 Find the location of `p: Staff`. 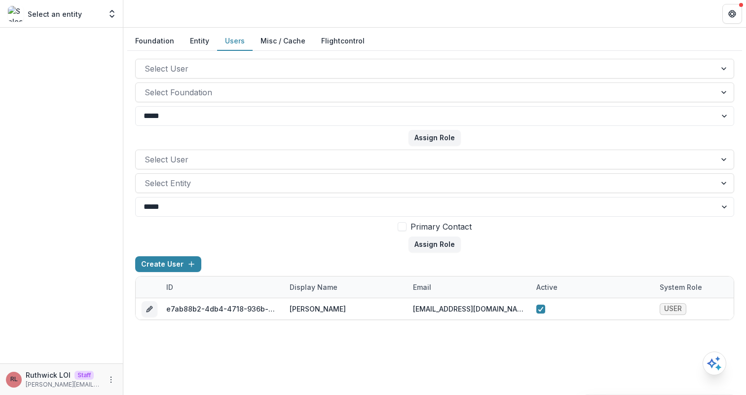

p: Staff is located at coordinates (84, 375).